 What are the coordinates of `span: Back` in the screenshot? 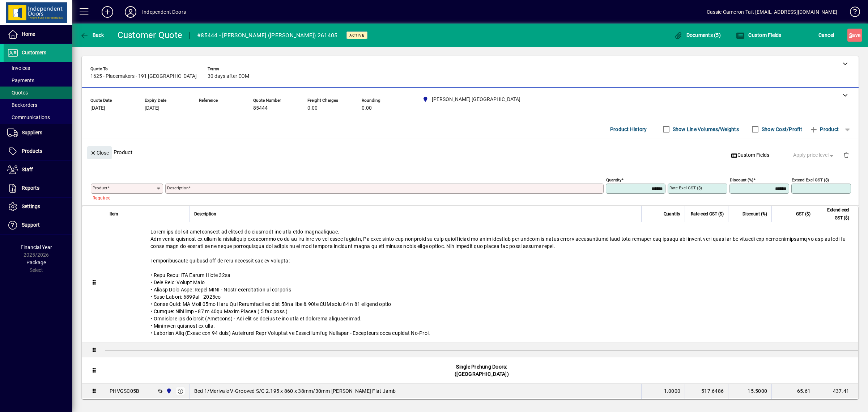 It's located at (92, 35).